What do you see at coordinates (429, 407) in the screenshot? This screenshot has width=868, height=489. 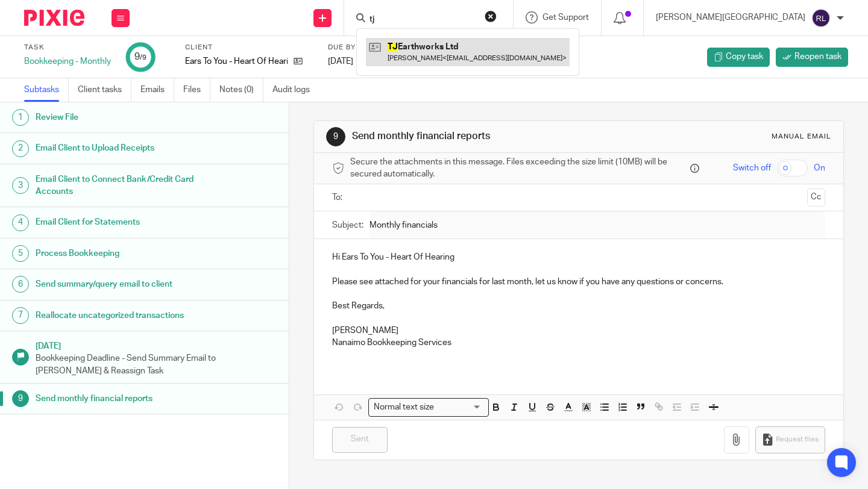 I see `div: Search for option` at bounding box center [429, 407].